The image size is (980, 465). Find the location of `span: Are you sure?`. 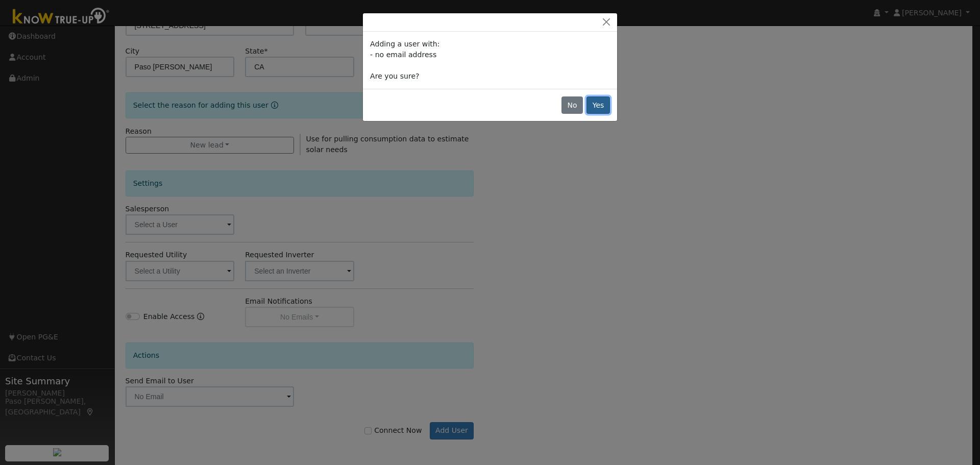

span: Are you sure? is located at coordinates (395, 76).